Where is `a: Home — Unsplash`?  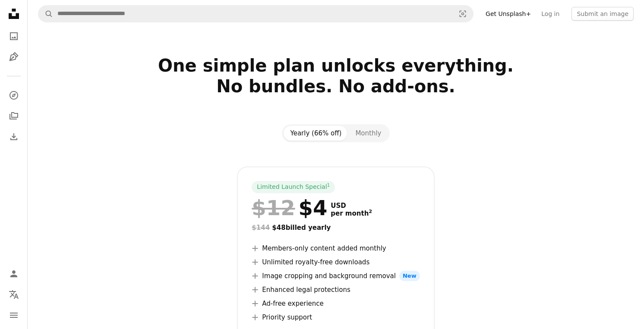 a: Home — Unsplash is located at coordinates (14, 15).